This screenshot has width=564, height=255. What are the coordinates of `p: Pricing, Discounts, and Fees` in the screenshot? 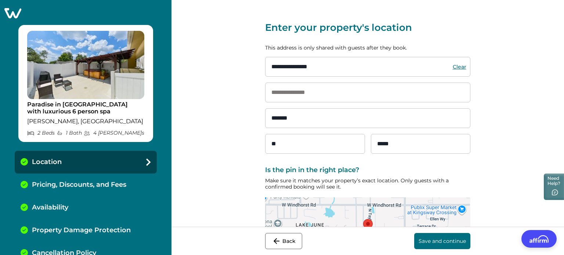 It's located at (79, 185).